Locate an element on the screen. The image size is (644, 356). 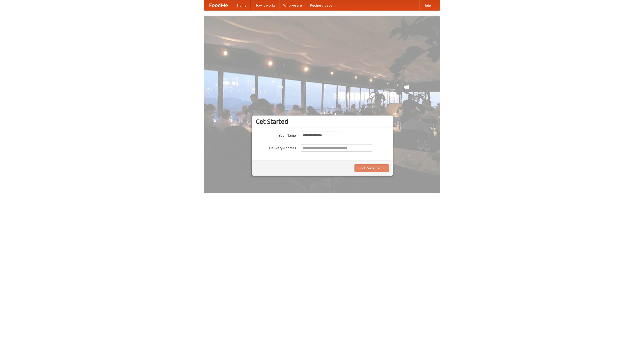
a: How it works is located at coordinates (265, 5).